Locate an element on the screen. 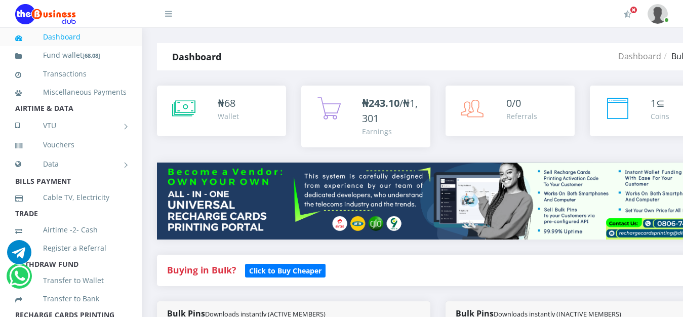 The width and height of the screenshot is (683, 317). a: Cable TV, Electricity is located at coordinates (71, 197).